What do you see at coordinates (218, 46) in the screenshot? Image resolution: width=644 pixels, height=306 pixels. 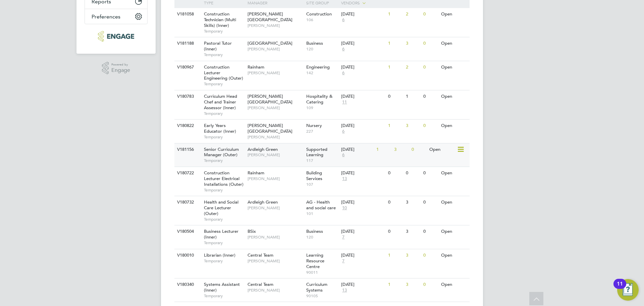 I see `span: Pastoral Tutor (Inner)` at bounding box center [218, 46].